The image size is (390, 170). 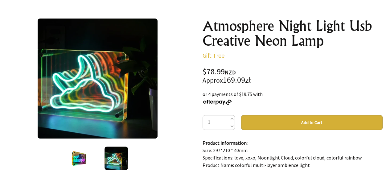 I want to click on div: or 4 payments of $19.75 with, so click(x=293, y=98).